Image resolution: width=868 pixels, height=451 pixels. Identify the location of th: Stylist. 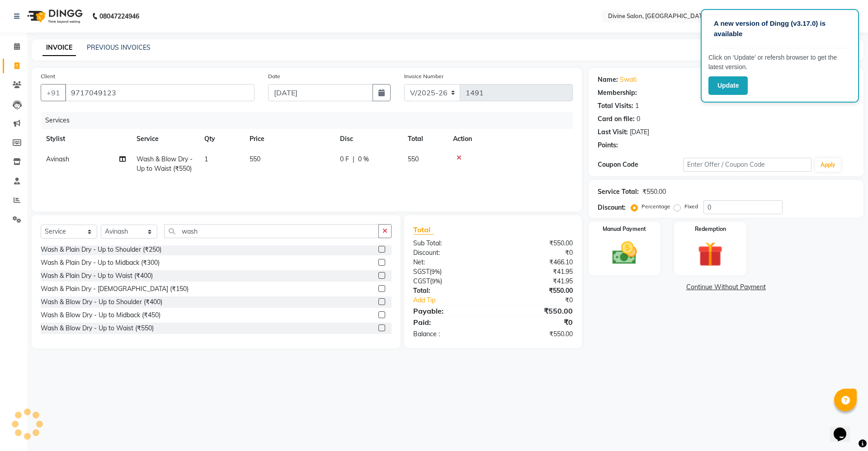
(86, 138).